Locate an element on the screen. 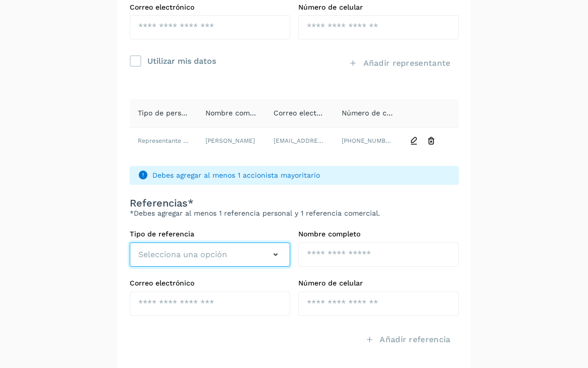 The height and width of the screenshot is (368, 588). span: Correo electrónico is located at coordinates (306, 113).